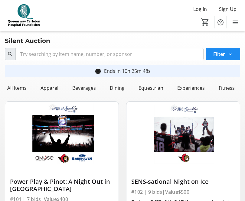 This screenshot has height=201, width=245. What do you see at coordinates (200, 9) in the screenshot?
I see `button: Log In` at bounding box center [200, 9].